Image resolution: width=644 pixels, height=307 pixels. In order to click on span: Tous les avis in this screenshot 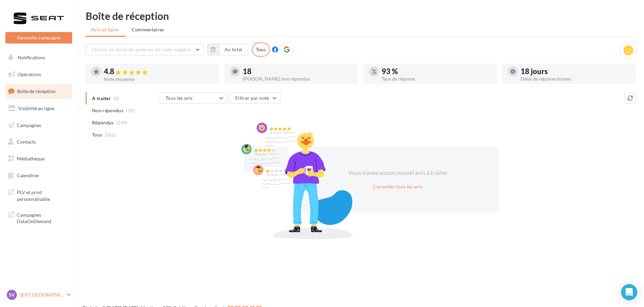, I will do `click(179, 97)`.